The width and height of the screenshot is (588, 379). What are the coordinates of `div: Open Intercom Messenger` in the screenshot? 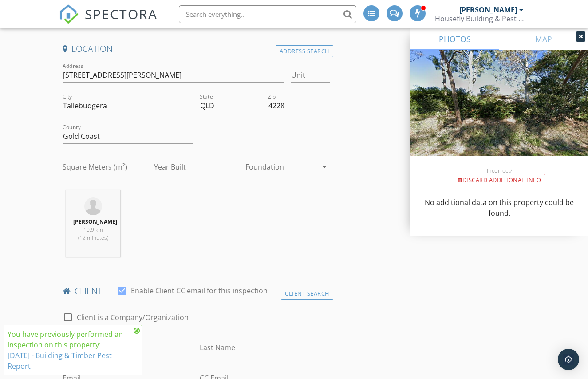 It's located at (568, 359).